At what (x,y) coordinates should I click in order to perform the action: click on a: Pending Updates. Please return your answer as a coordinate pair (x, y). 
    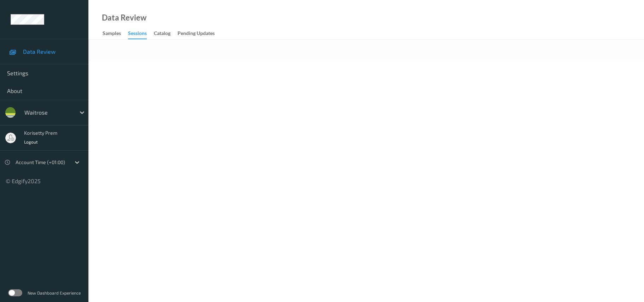
    Looking at the image, I should click on (200, 33).